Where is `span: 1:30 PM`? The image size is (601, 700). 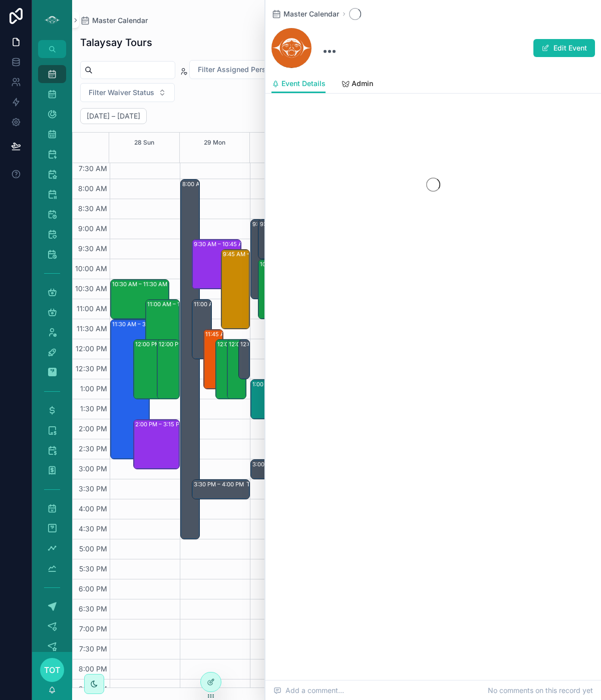
span: 1:30 PM is located at coordinates (93, 408).